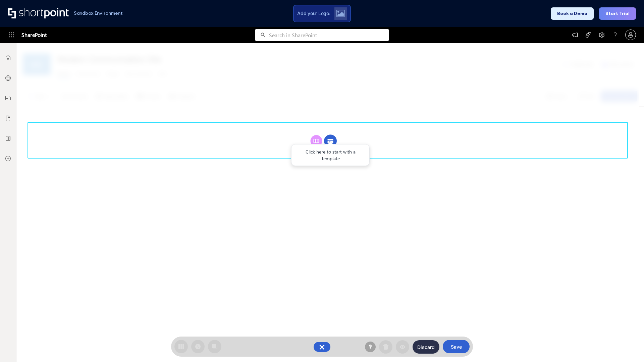 This screenshot has height=362, width=644. I want to click on button: Book a Demo, so click(572, 13).